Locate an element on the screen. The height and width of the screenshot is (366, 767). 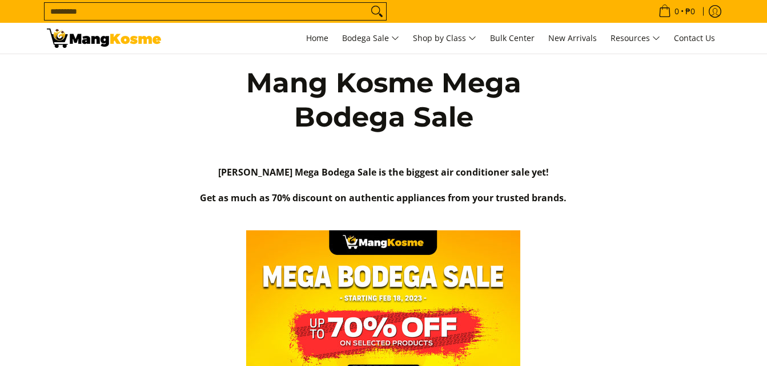
a: New Arrivals is located at coordinates (572, 38).